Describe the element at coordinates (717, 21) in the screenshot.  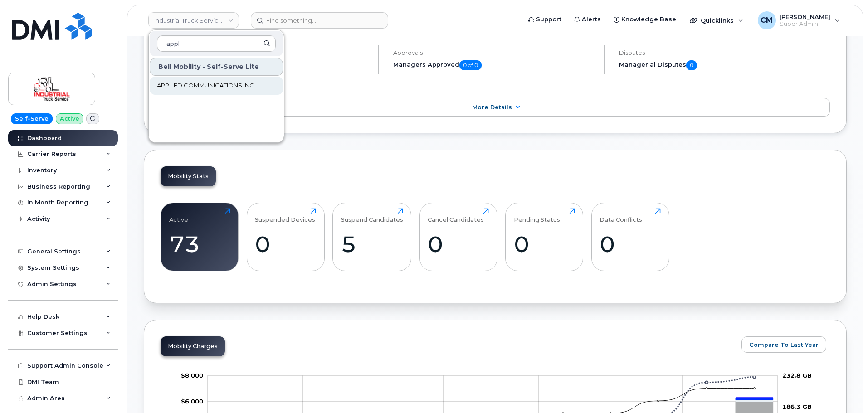
I see `div: Quicklinks` at that location.